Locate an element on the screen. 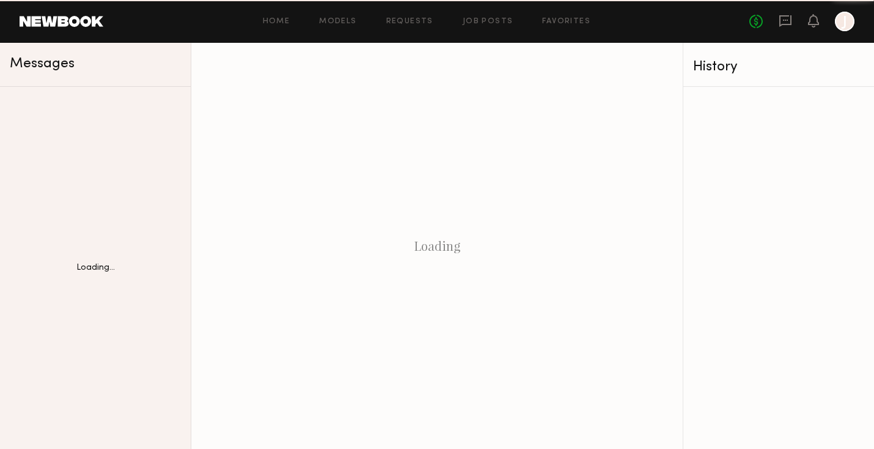 The image size is (874, 449). div: Loading is located at coordinates (437, 246).